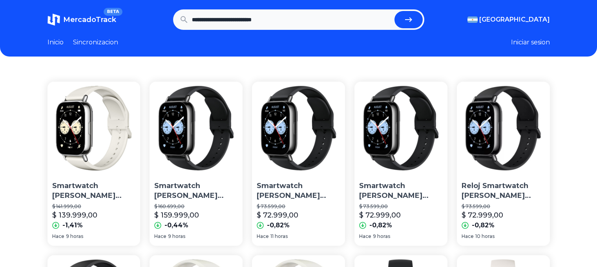  What do you see at coordinates (73, 225) in the screenshot?
I see `p: -1,41%` at bounding box center [73, 225].